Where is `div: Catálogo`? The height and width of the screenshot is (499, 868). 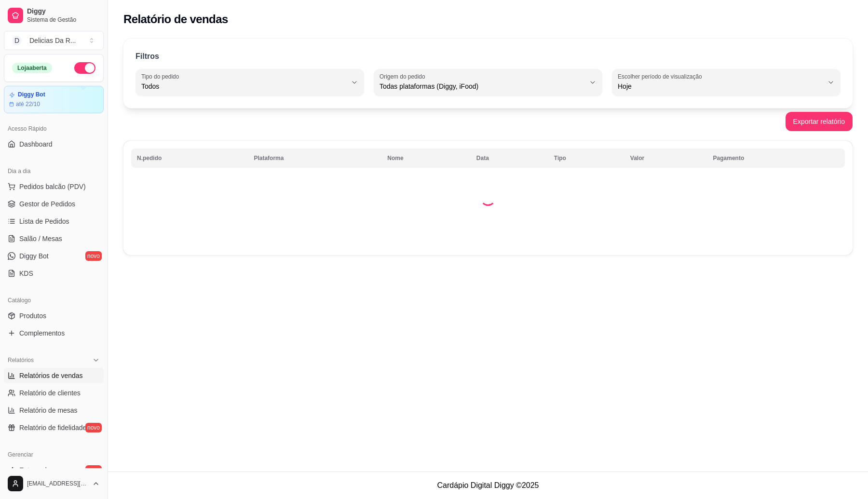 div: Catálogo is located at coordinates (54, 300).